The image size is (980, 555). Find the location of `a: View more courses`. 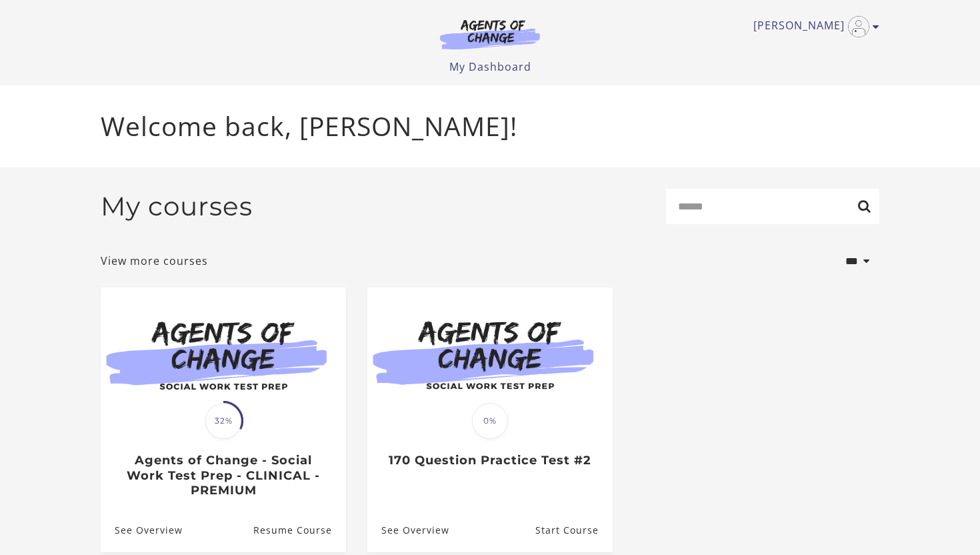

a: View more courses is located at coordinates (154, 261).